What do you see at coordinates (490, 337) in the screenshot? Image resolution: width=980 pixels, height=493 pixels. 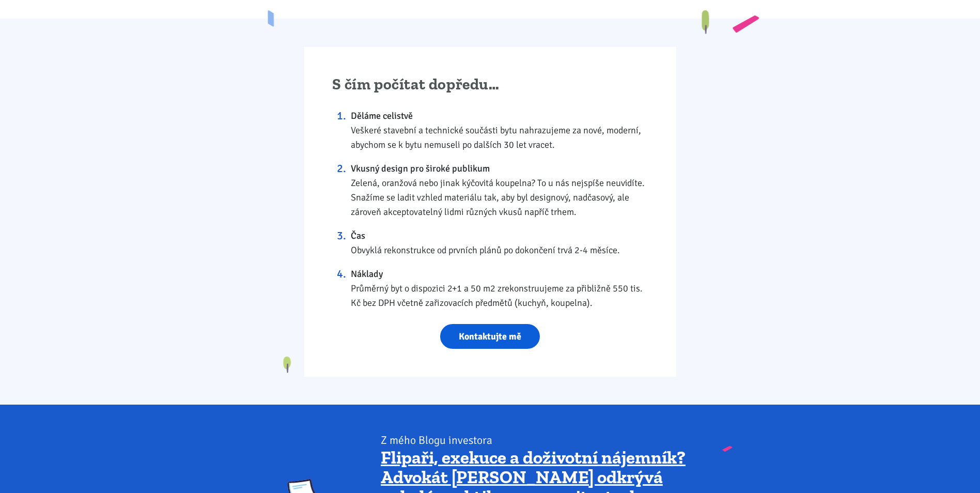 I see `a: Kontaktujte mě` at bounding box center [490, 337].